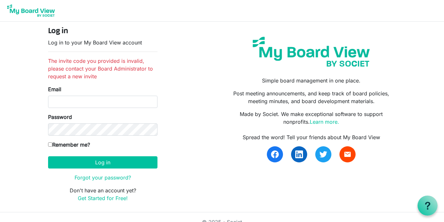  Describe the element at coordinates (103, 194) in the screenshot. I see `p: Don't have an account yet?` at that location.